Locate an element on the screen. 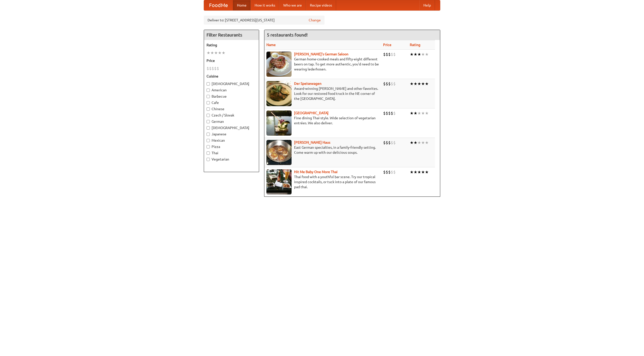 This screenshot has height=356, width=644. input: American is located at coordinates (208, 90).